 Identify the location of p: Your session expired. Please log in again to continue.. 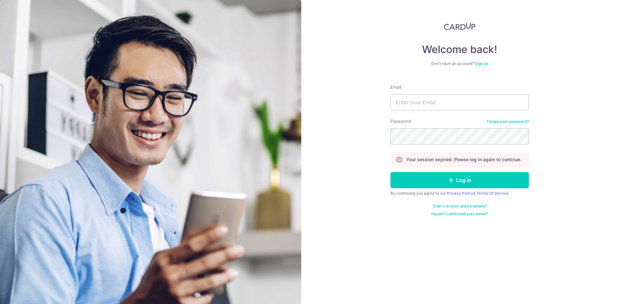
(464, 160).